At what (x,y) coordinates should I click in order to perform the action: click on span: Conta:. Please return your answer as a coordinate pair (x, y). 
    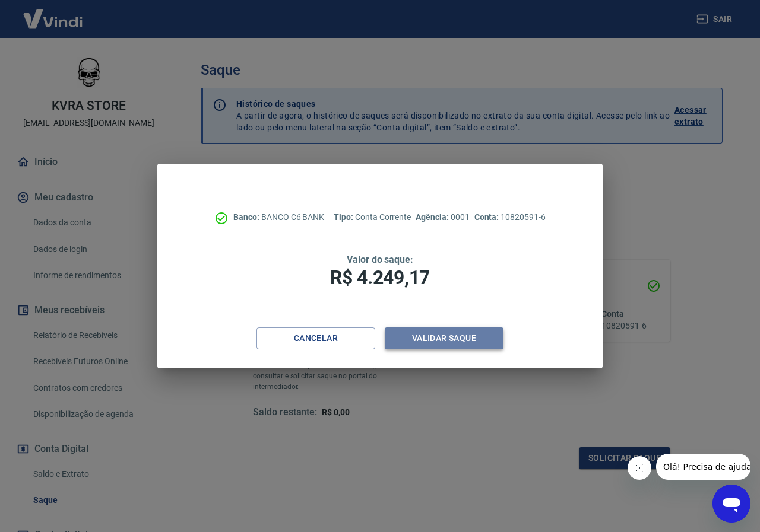
    Looking at the image, I should click on (487, 217).